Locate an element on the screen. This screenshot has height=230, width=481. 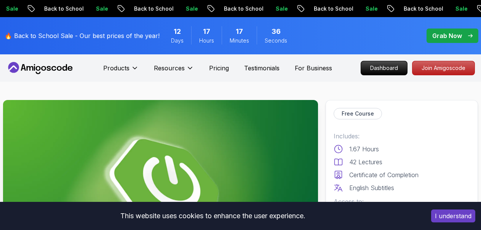
p: Certificate of Completion is located at coordinates (384, 175).